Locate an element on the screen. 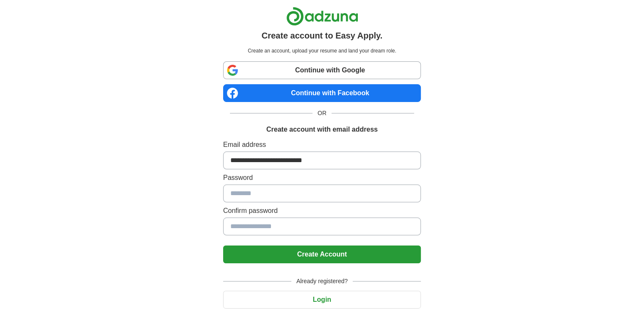  h1: Create account to Easy Apply. is located at coordinates (322, 36).